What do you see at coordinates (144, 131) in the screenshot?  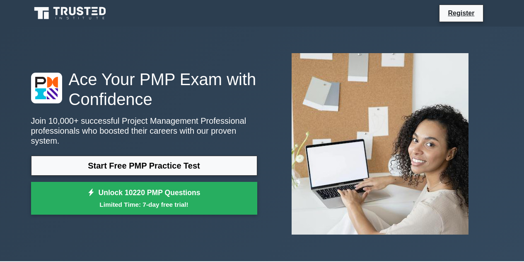 I see `p: Join 10,000+ successful Project Management Professional professionals who boosted their careers w...` at bounding box center [144, 131].